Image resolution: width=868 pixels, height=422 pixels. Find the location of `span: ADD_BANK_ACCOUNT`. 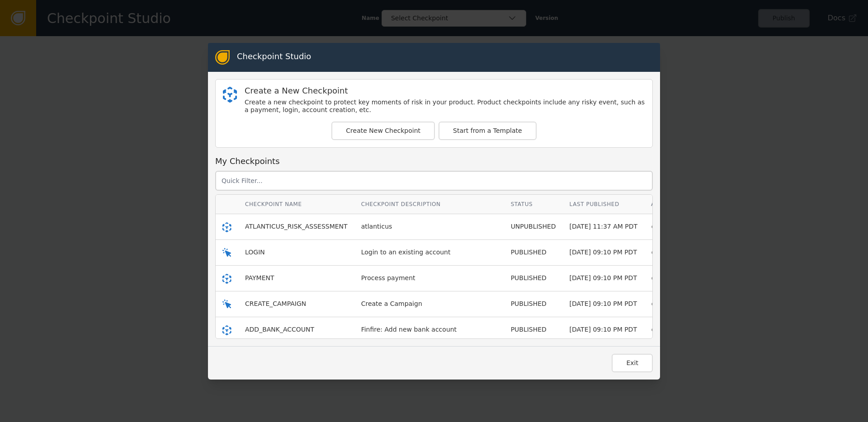

span: ADD_BANK_ACCOUNT is located at coordinates (279, 329).